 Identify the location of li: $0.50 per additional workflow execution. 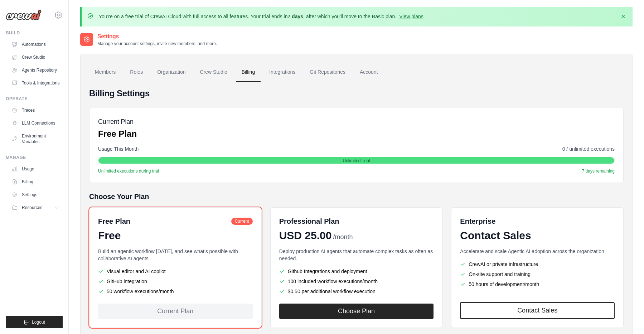
(356, 291).